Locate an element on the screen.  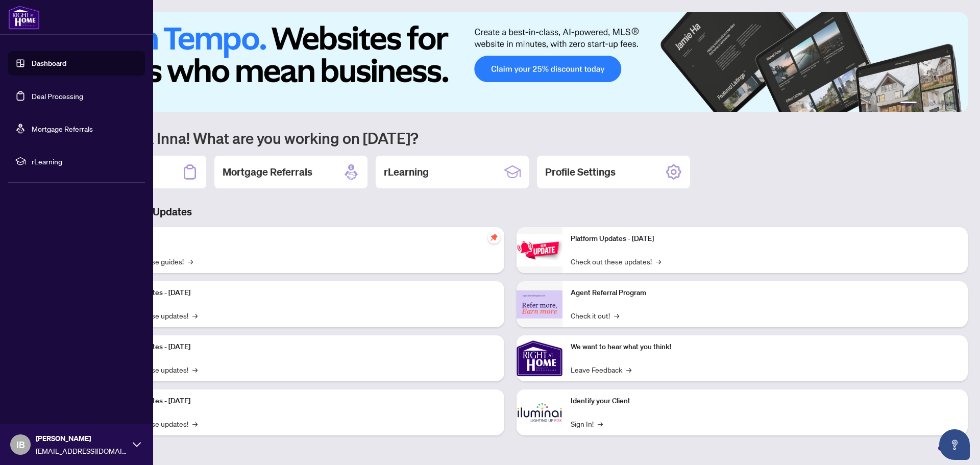
a: Dashboard is located at coordinates (49, 63).